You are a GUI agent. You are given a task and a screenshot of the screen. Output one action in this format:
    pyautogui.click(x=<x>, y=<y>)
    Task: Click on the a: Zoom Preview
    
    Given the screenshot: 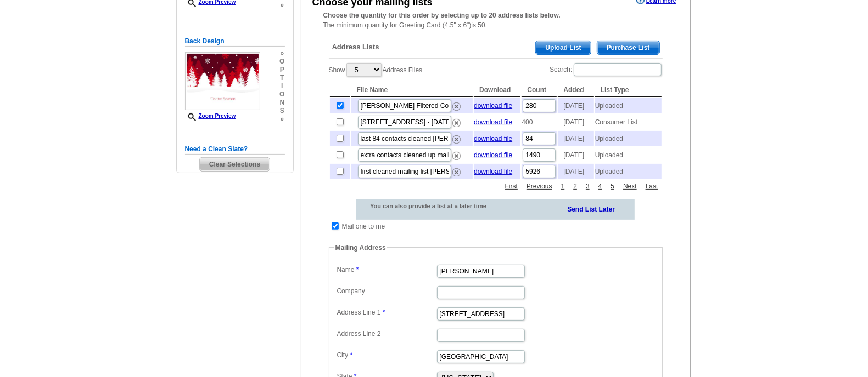 What is the action you would take?
    pyautogui.click(x=210, y=115)
    